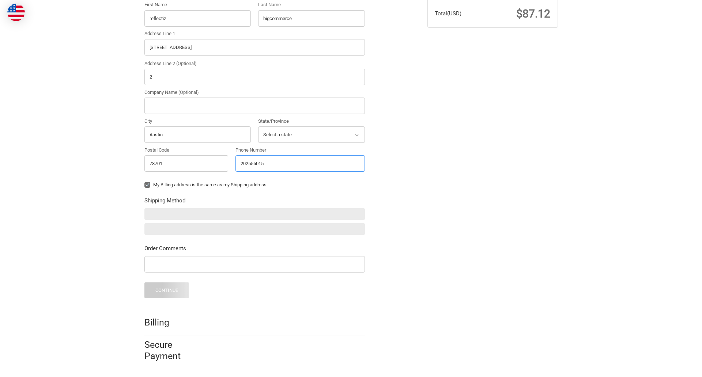 The height and width of the screenshot is (377, 702). I want to click on label: Company Name, so click(255, 93).